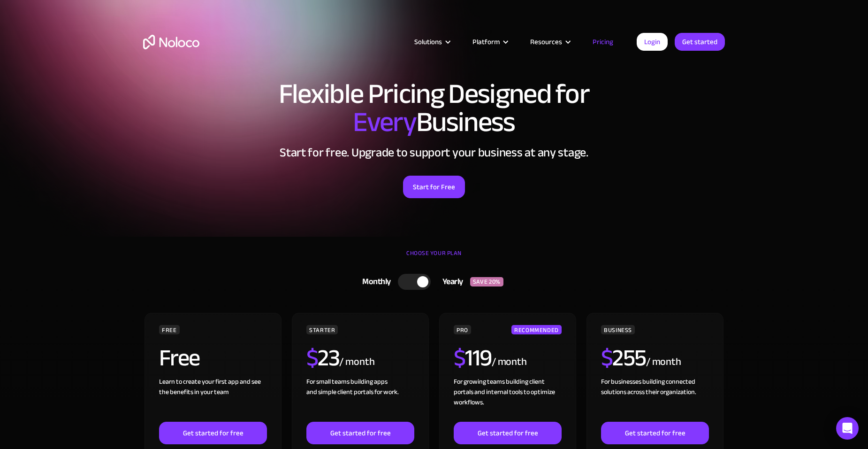 The height and width of the screenshot is (449, 868). Describe the element at coordinates (213, 399) in the screenshot. I see `div: Learn to create your first app and see the benefits in your team ‍` at that location.